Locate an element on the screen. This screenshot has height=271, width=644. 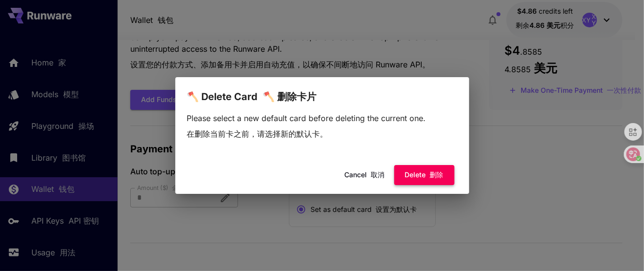
font: 删除 is located at coordinates (437, 174).